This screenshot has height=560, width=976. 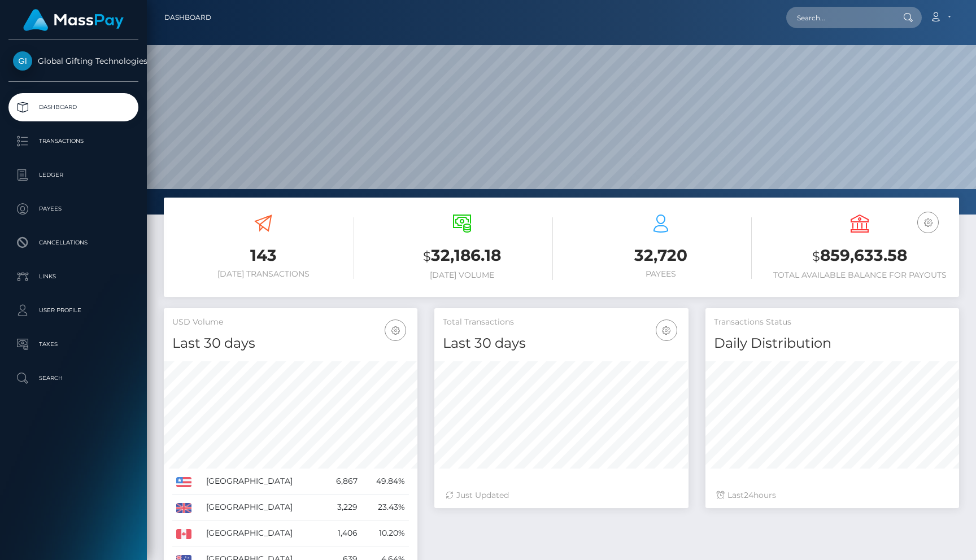 I want to click on a: Transactions, so click(x=73, y=141).